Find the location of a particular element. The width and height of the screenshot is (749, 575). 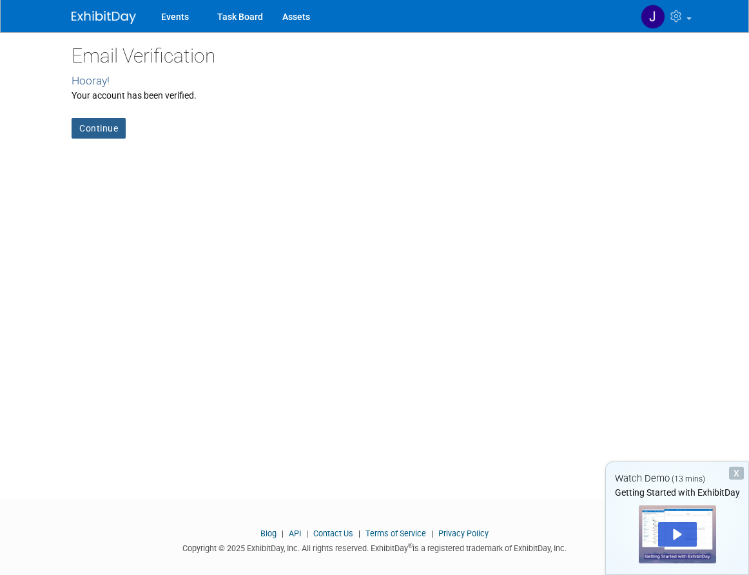

a: Continue is located at coordinates (99, 128).